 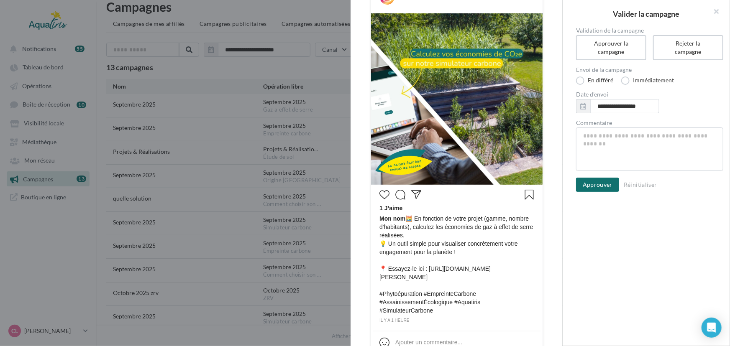 What do you see at coordinates (649, 123) in the screenshot?
I see `label: Commentaire` at bounding box center [649, 123].